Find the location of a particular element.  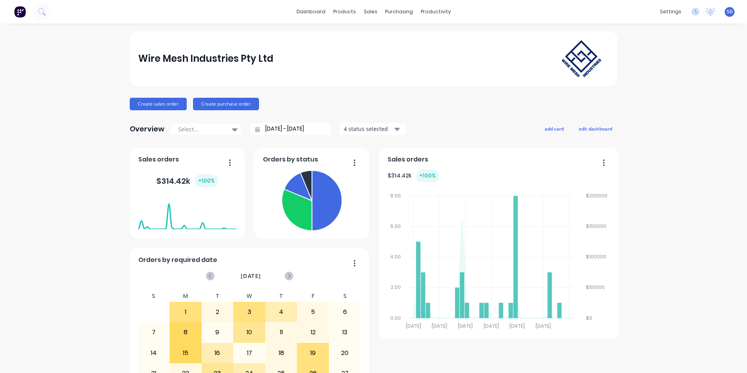

div: F is located at coordinates (313, 296).